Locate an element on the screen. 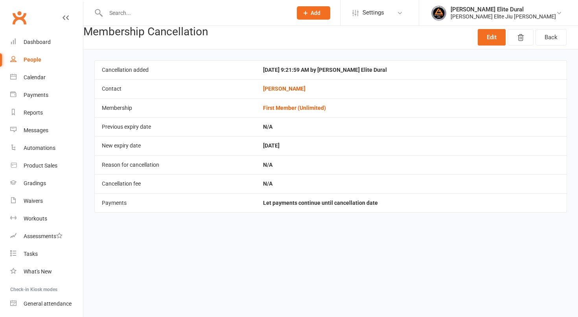  div: Gradings is located at coordinates (35, 183).